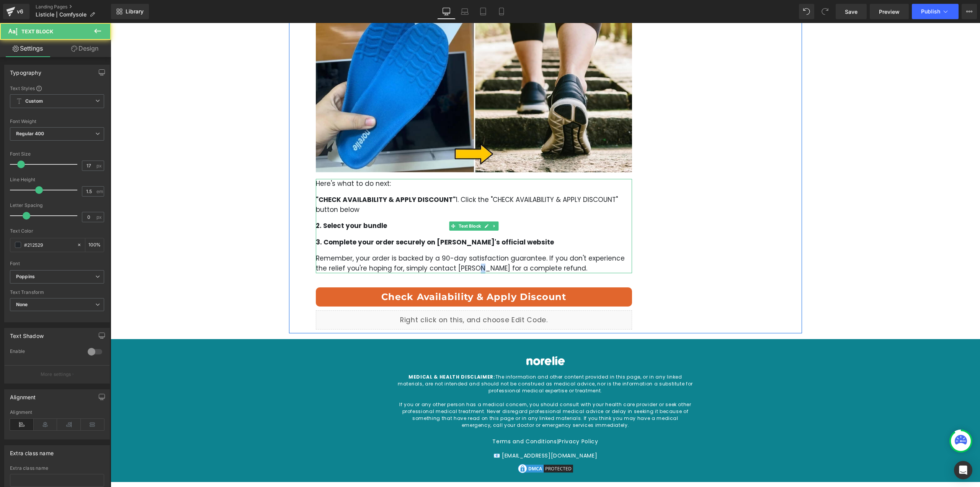 The height and width of the screenshot is (487, 980). What do you see at coordinates (57, 88) in the screenshot?
I see `div: Text Styles` at bounding box center [57, 88].